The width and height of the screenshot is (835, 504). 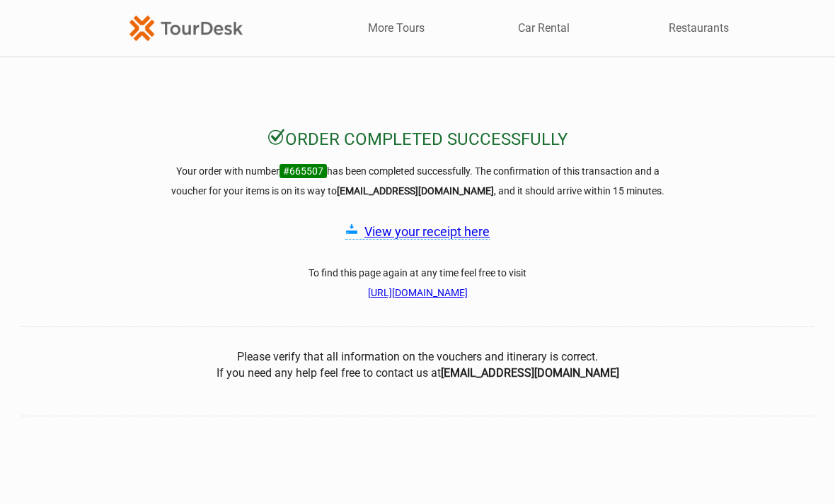 I want to click on span: #665507, so click(x=302, y=171).